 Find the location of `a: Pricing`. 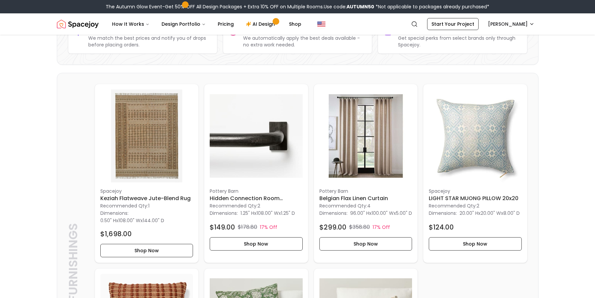

a: Pricing is located at coordinates (226, 24).